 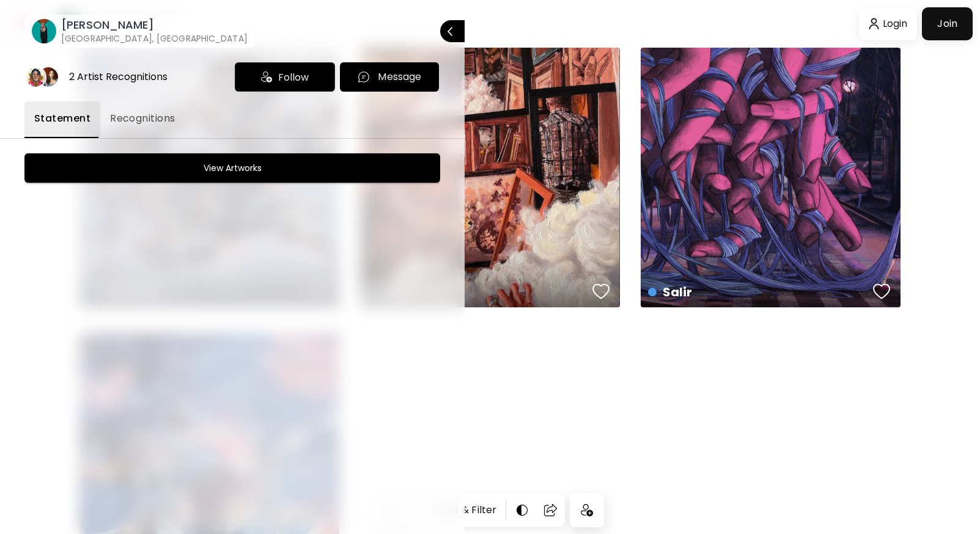 What do you see at coordinates (232, 168) in the screenshot?
I see `h6: View Artworks` at bounding box center [232, 168].